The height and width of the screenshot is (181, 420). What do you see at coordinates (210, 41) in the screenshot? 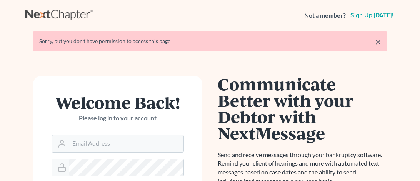
I see `div: Sorry, but you don't have permission to access this page` at bounding box center [210, 41].